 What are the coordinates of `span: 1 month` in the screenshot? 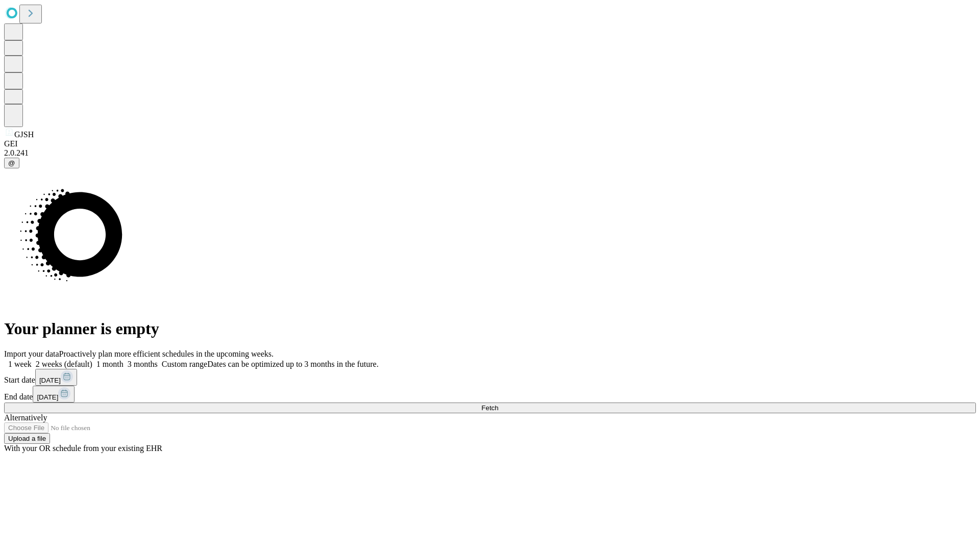 It's located at (110, 364).